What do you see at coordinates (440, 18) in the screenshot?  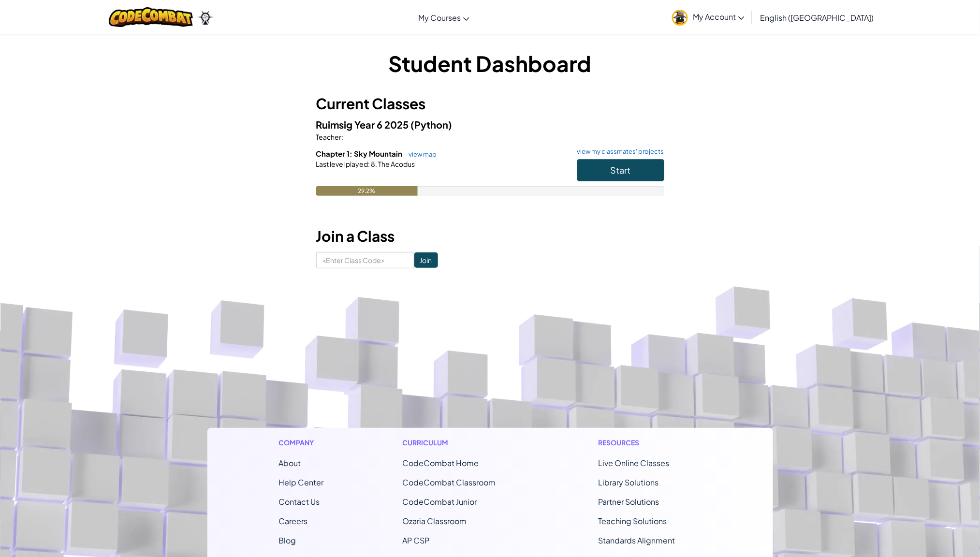 I see `span: My Courses` at bounding box center [440, 18].